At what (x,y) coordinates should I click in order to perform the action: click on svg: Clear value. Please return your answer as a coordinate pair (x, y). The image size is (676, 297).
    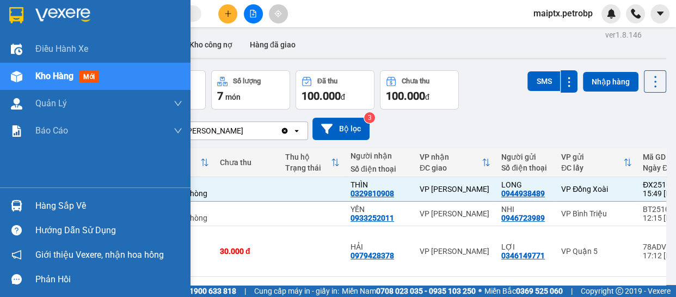
    Looking at the image, I should click on (285, 131).